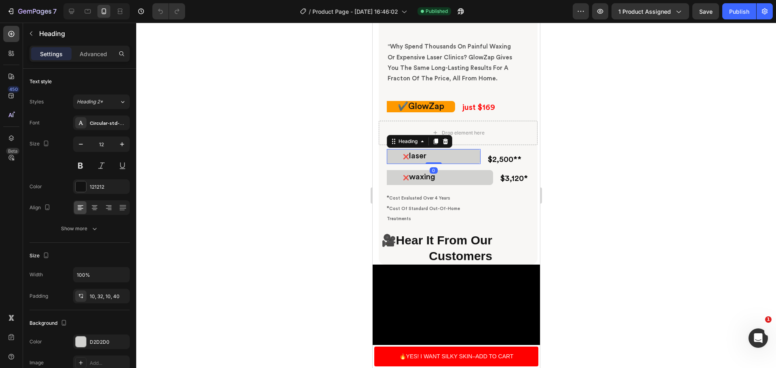  I want to click on button: Save, so click(706, 11).